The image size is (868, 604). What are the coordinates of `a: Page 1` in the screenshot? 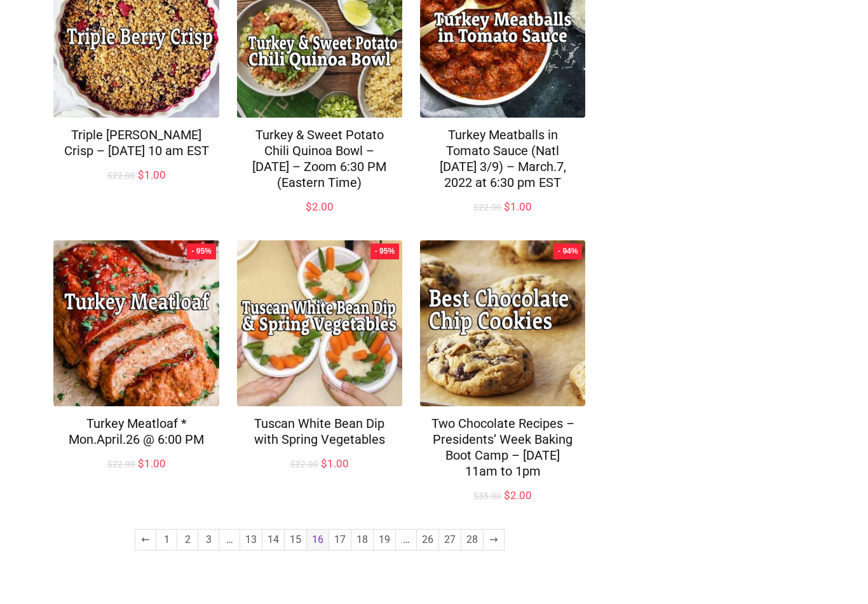 It's located at (167, 539).